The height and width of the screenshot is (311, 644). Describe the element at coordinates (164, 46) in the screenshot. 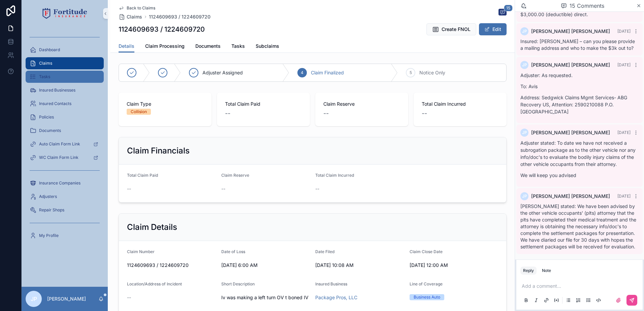

I see `span: Claim Processing` at that location.